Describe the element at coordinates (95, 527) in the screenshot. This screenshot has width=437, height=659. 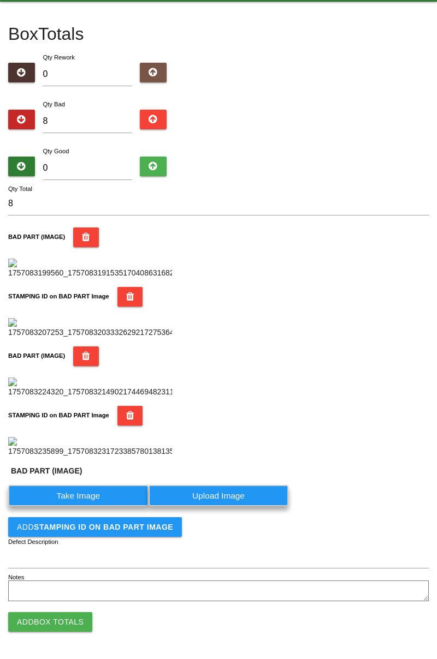
I see `button: AddSTAMPING ID on BAD PART Image` at that location.